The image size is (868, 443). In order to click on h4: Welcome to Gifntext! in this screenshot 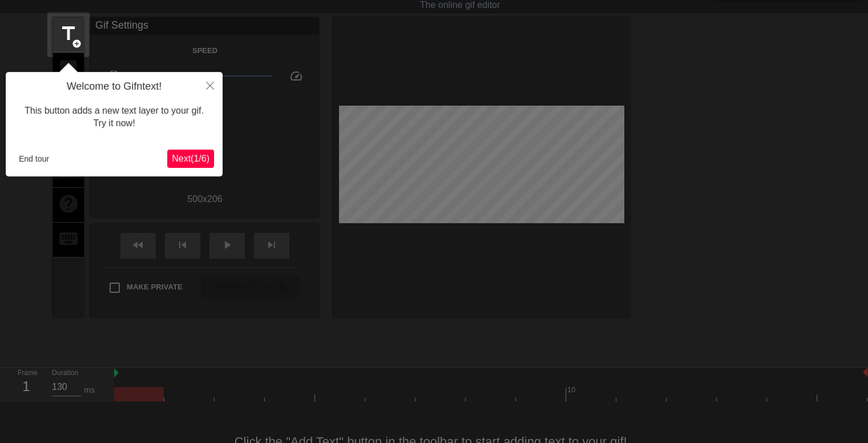, I will do `click(114, 86)`.